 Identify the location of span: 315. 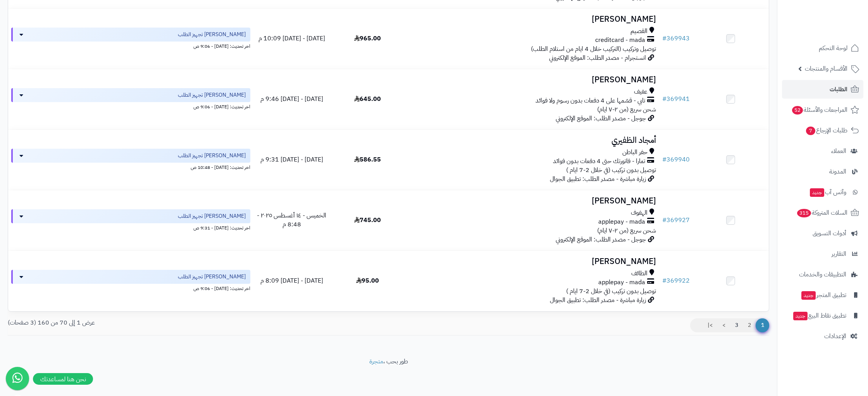
(805, 213).